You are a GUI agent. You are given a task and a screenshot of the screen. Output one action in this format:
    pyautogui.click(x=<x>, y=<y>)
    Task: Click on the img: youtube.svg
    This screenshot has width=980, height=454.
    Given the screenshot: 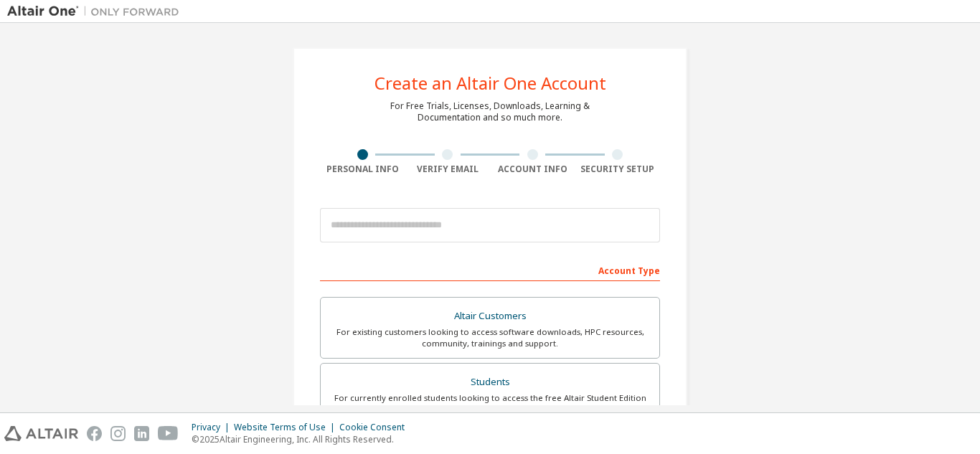 What is the action you would take?
    pyautogui.click(x=168, y=433)
    